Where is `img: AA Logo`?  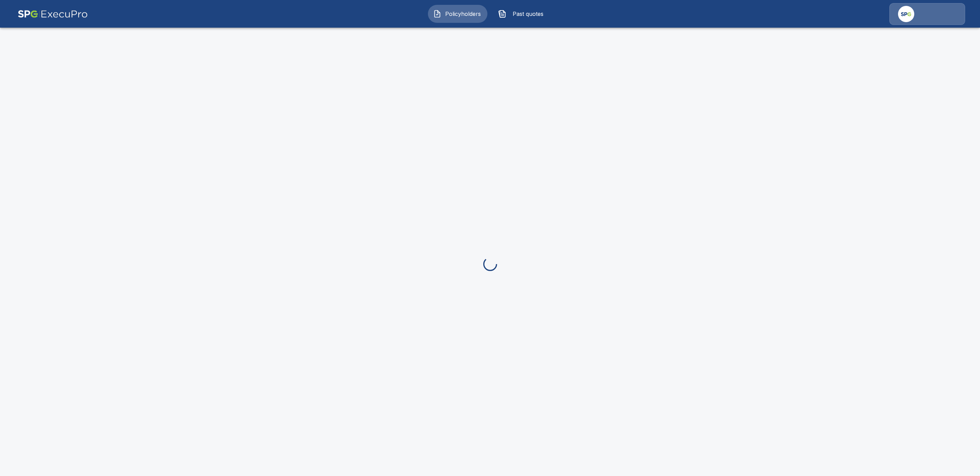
img: AA Logo is located at coordinates (53, 14).